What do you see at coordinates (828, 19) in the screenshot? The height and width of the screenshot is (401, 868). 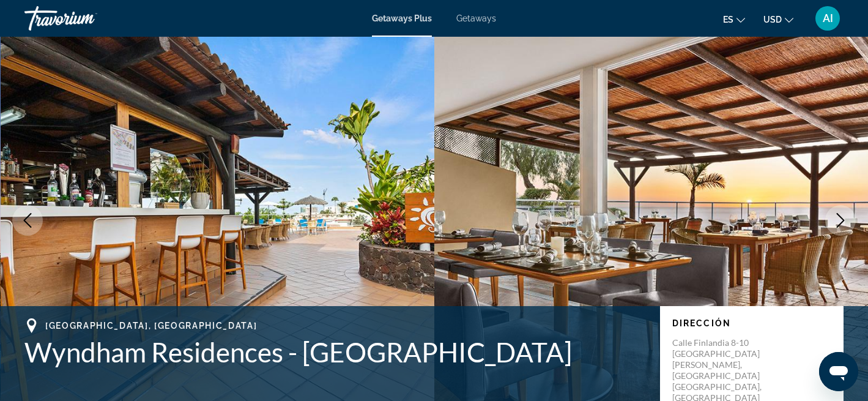 I see `span: AI` at bounding box center [828, 19].